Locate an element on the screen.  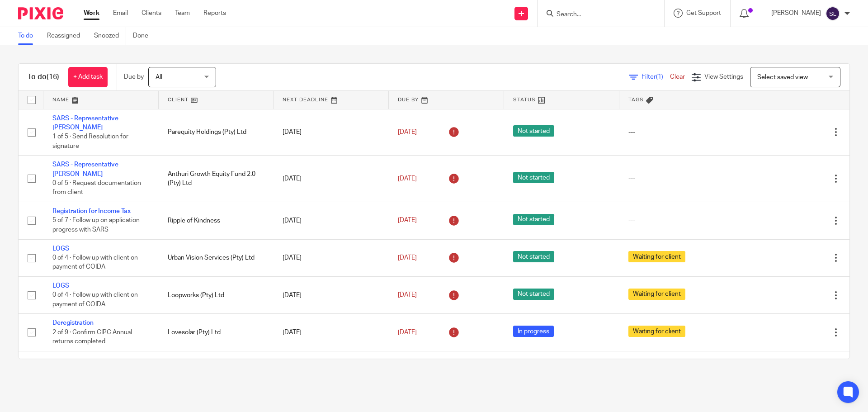
a: Email is located at coordinates (120, 13).